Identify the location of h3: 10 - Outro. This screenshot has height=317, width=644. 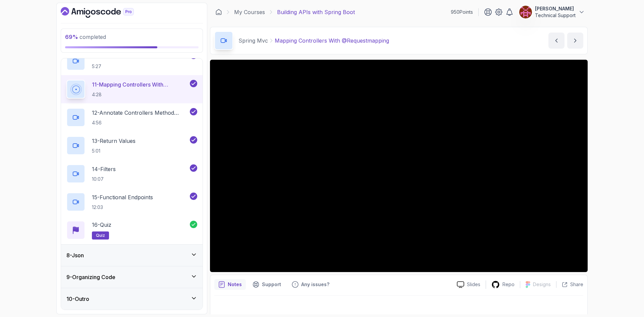
(78, 299).